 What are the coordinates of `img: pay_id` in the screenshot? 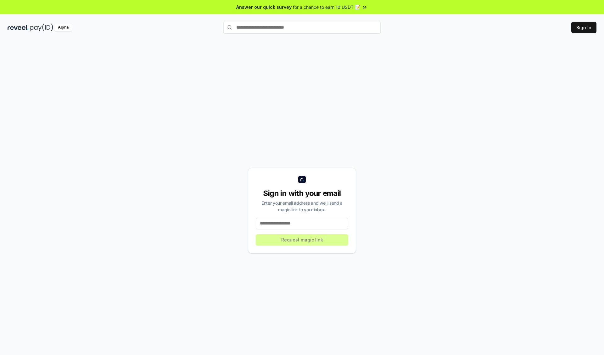 It's located at (42, 27).